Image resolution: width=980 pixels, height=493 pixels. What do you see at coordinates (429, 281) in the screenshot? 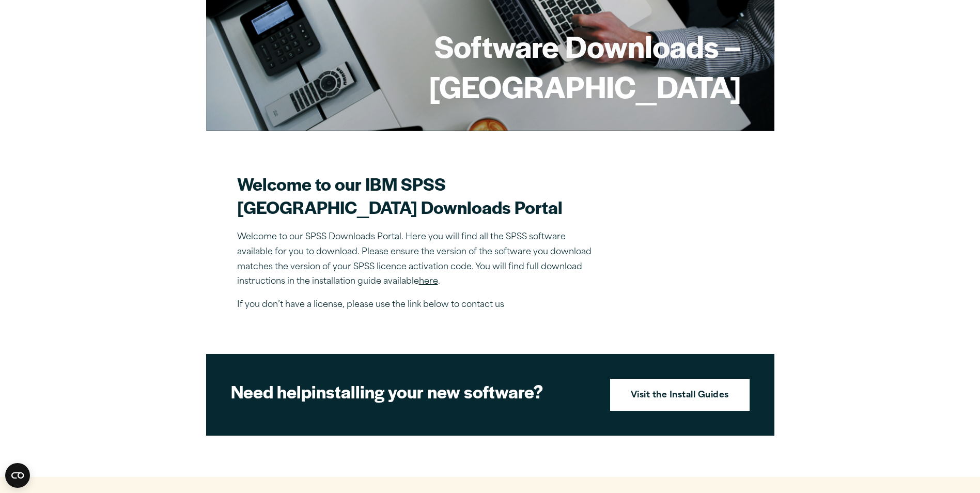
I see `a: here` at bounding box center [429, 281].